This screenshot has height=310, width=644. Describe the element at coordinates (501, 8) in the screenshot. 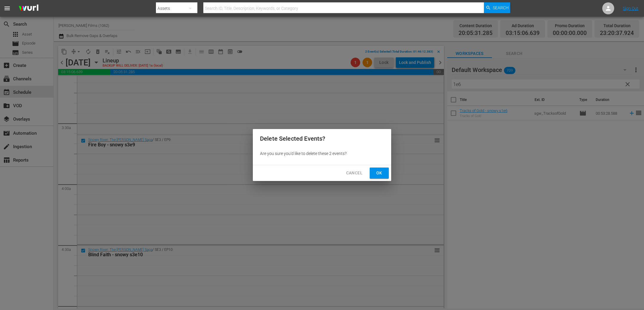

I see `span: Search` at that location.